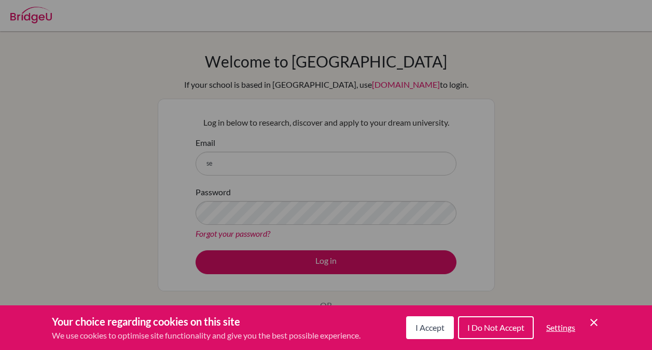 The width and height of the screenshot is (652, 350). I want to click on span: I Accept, so click(430, 327).